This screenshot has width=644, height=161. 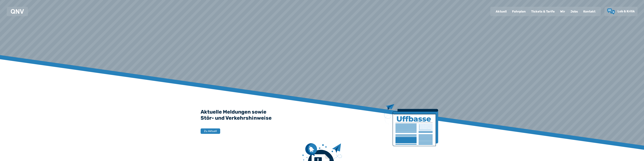 I want to click on a: Lob & Kritik, so click(x=621, y=11).